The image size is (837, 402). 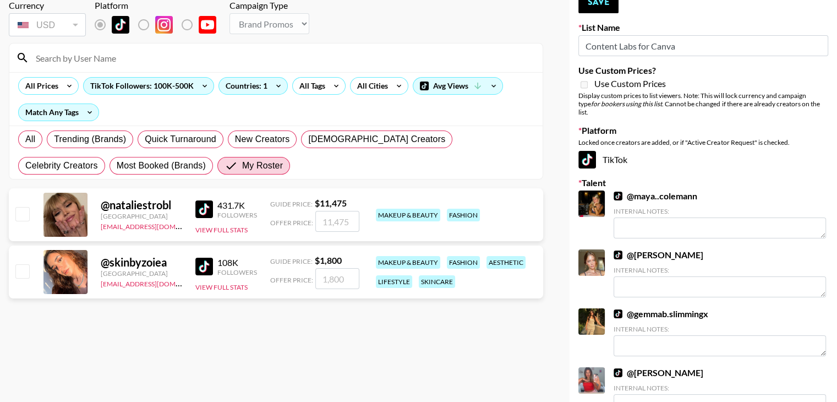 What do you see at coordinates (141, 262) in the screenshot?
I see `div: @ skinbyzoiea` at bounding box center [141, 262].